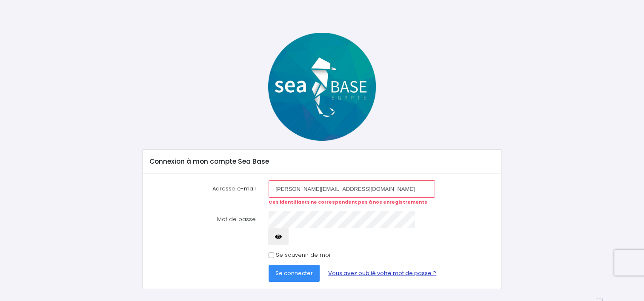  I want to click on a: Vous avez oublié votre mot de passe ?, so click(382, 274).